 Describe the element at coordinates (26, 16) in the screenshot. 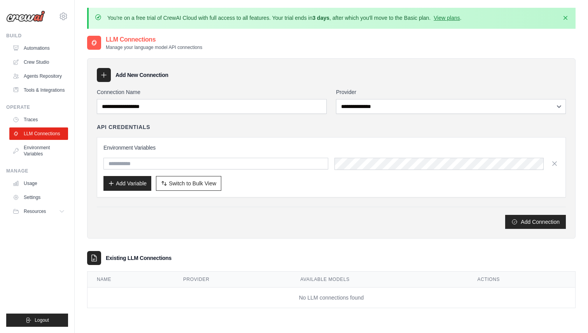

I see `img: Logo` at that location.